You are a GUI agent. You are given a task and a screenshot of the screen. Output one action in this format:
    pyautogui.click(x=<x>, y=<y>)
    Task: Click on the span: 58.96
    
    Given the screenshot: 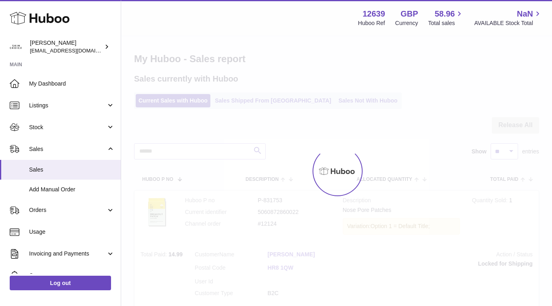 What is the action you would take?
    pyautogui.click(x=445, y=14)
    